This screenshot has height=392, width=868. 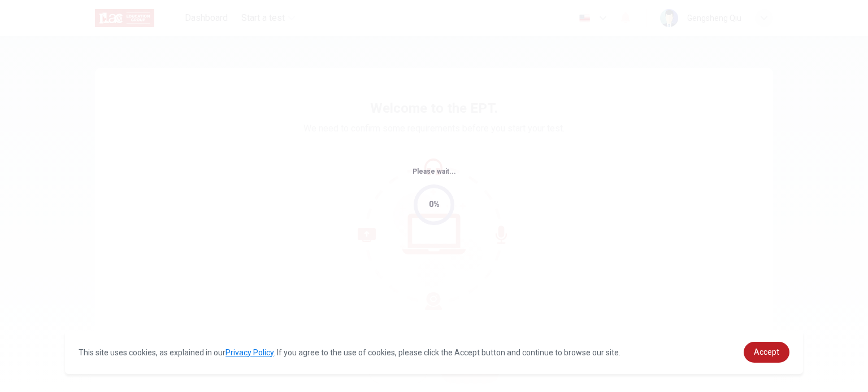 What do you see at coordinates (766, 352) in the screenshot?
I see `span: Accept` at bounding box center [766, 352].